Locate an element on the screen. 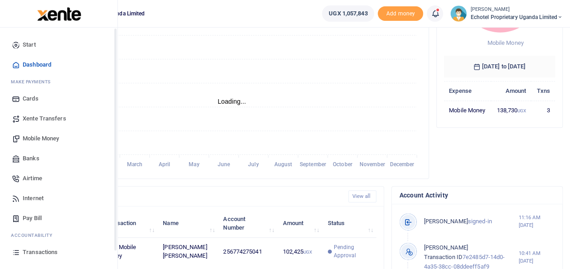  span: Dashboard is located at coordinates (37, 65).